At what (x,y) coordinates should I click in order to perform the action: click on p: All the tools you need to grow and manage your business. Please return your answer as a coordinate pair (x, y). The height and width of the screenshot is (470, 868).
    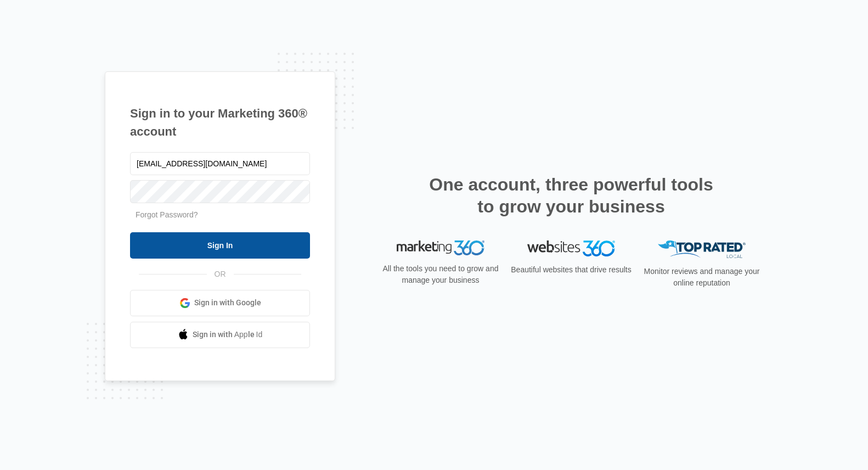
    Looking at the image, I should click on (441, 275).